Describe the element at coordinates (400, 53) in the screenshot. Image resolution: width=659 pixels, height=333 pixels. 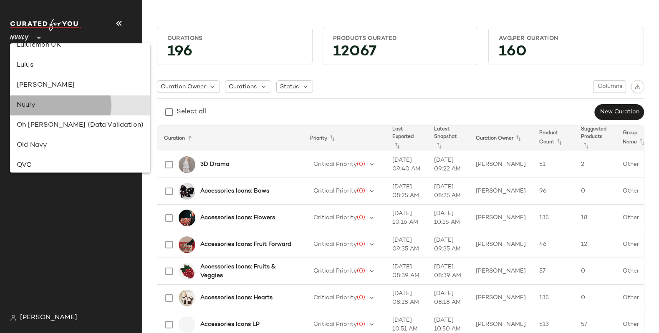
I see `div: 12067` at that location.